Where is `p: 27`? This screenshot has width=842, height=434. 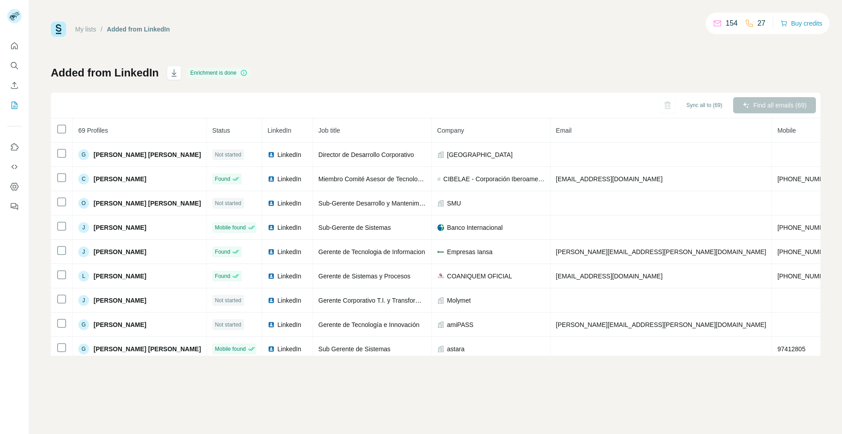
p: 27 is located at coordinates (762, 23).